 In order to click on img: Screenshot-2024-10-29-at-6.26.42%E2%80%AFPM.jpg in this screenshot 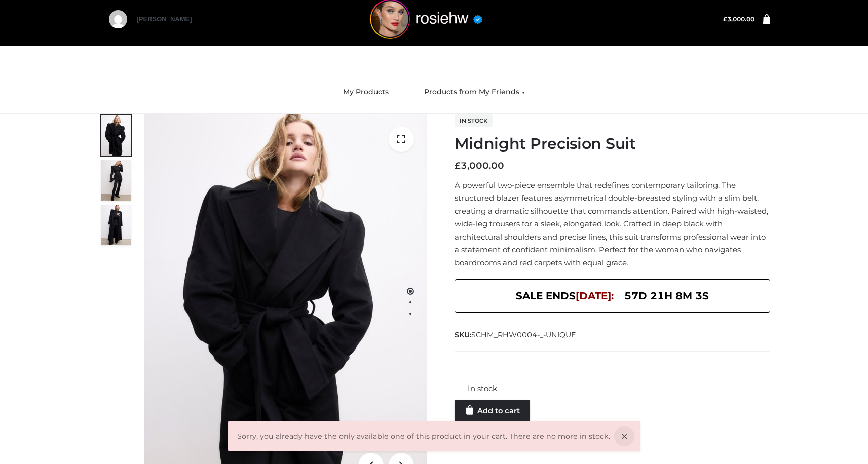, I will do `click(117, 135)`.